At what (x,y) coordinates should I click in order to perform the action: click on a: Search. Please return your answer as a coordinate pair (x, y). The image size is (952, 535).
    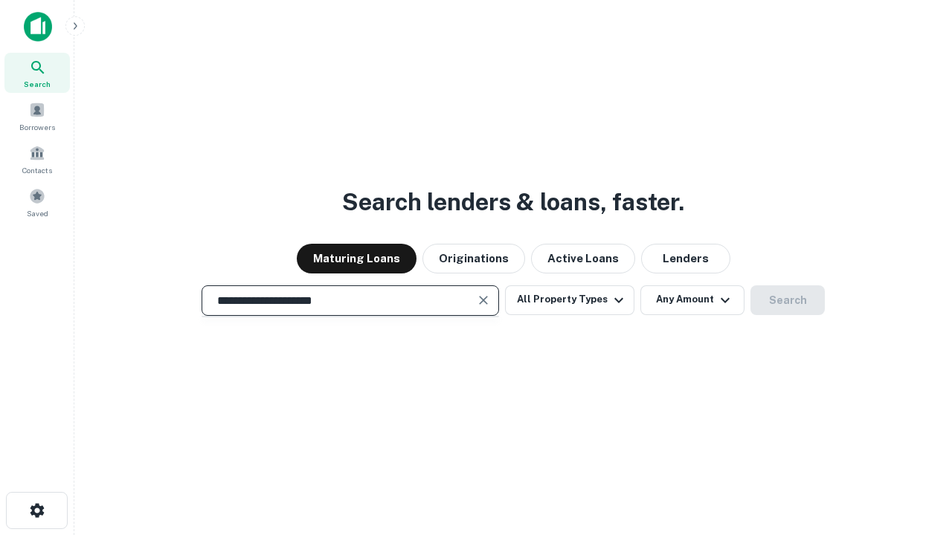
    Looking at the image, I should click on (37, 73).